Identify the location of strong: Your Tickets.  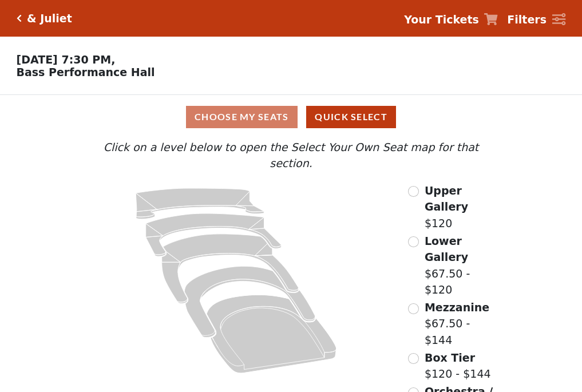
(441, 20).